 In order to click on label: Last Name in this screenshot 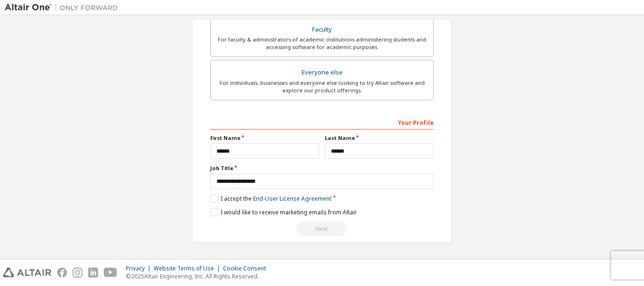, I will do `click(379, 138)`.